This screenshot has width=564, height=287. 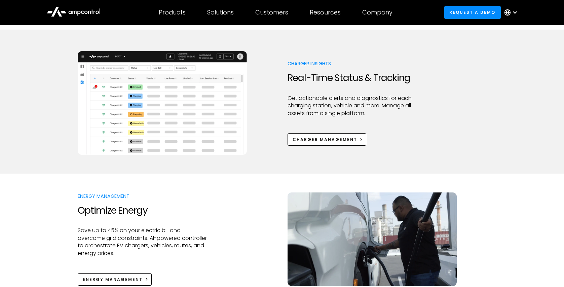 I want to click on a: Energy Management, so click(x=115, y=279).